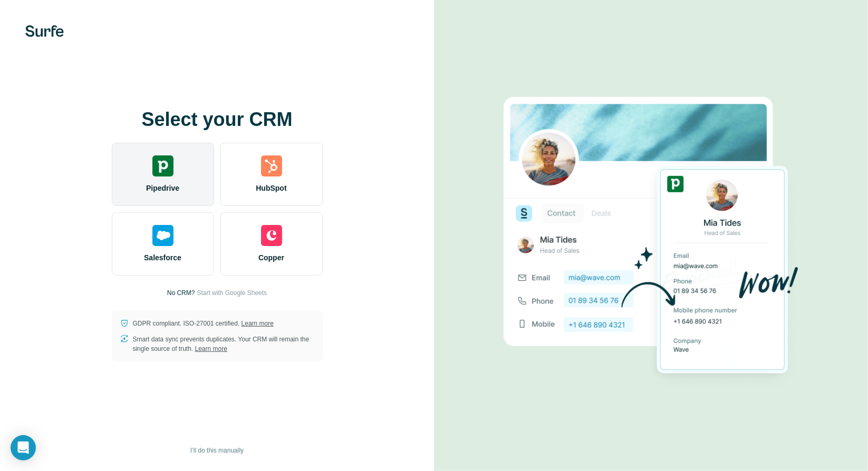  What do you see at coordinates (203, 323) in the screenshot?
I see `p: GDPR compliant. ISO-27001 certified.` at bounding box center [203, 323].